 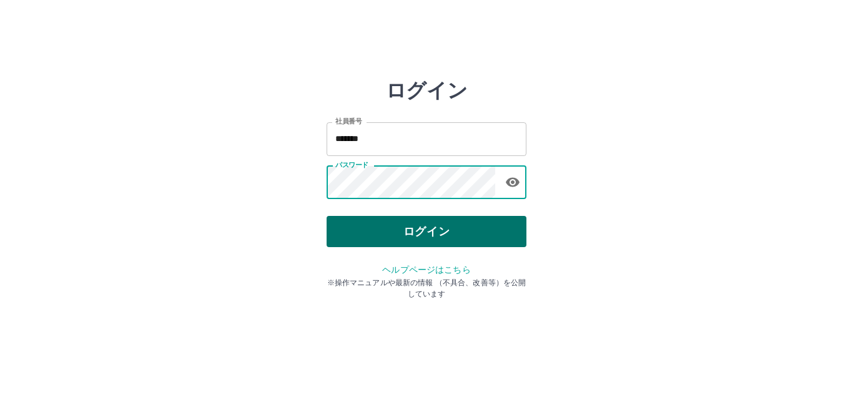 What do you see at coordinates (427, 289) in the screenshot?
I see `p: ※操作マニュアルや最新の情報 （不具合、改善等）を公開しています` at bounding box center [427, 289].